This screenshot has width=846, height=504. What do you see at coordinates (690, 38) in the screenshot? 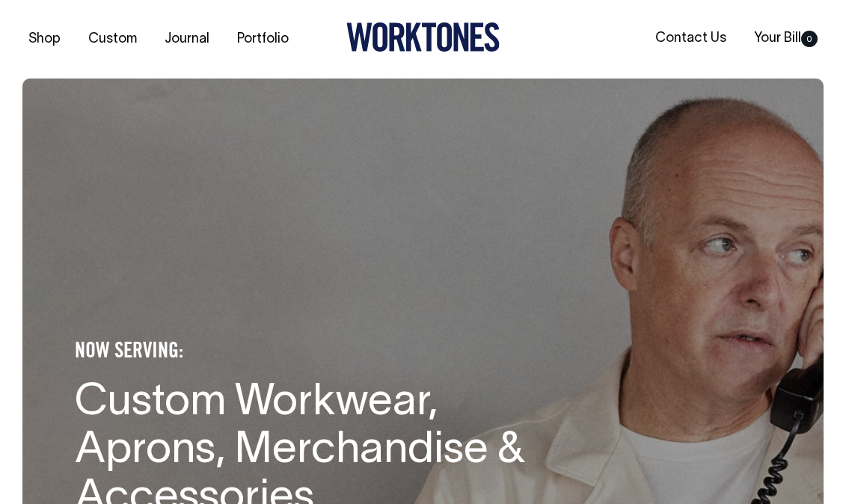
I see `a: Contact Us` at bounding box center [690, 38].